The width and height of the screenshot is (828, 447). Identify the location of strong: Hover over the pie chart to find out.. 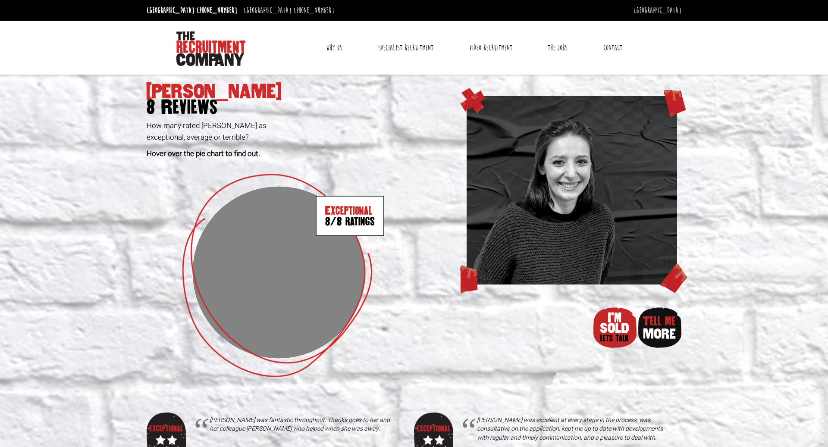
(203, 153).